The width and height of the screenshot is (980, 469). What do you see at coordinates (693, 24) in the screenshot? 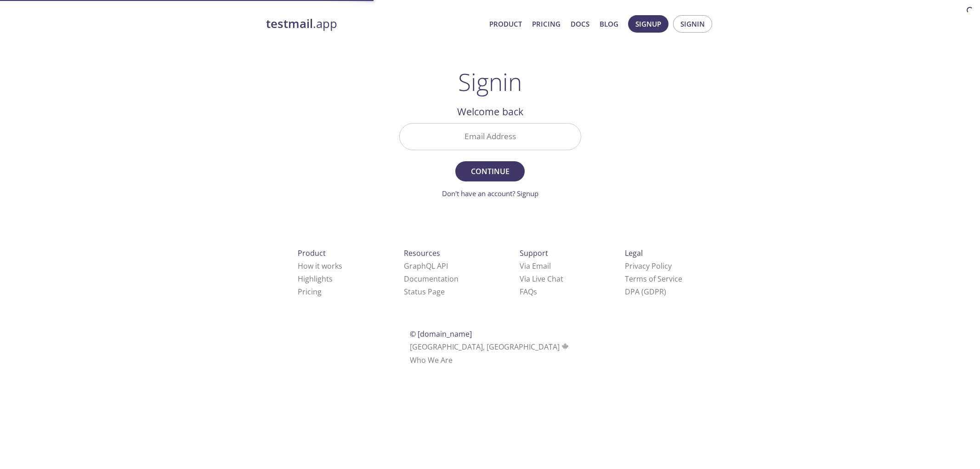
I see `span: Signin` at bounding box center [693, 24].